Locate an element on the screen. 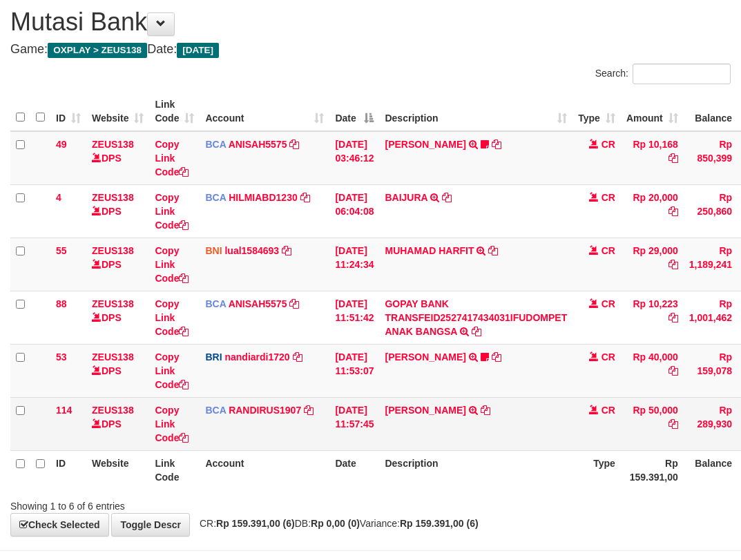 This screenshot has width=741, height=560. span: 55 is located at coordinates (61, 250).